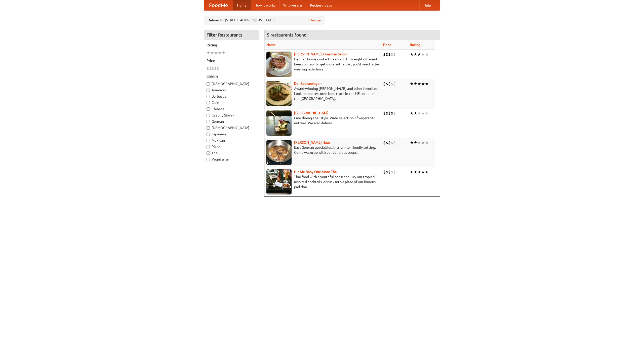 This screenshot has height=356, width=644. What do you see at coordinates (292, 5) in the screenshot?
I see `a: Who we are` at bounding box center [292, 5].